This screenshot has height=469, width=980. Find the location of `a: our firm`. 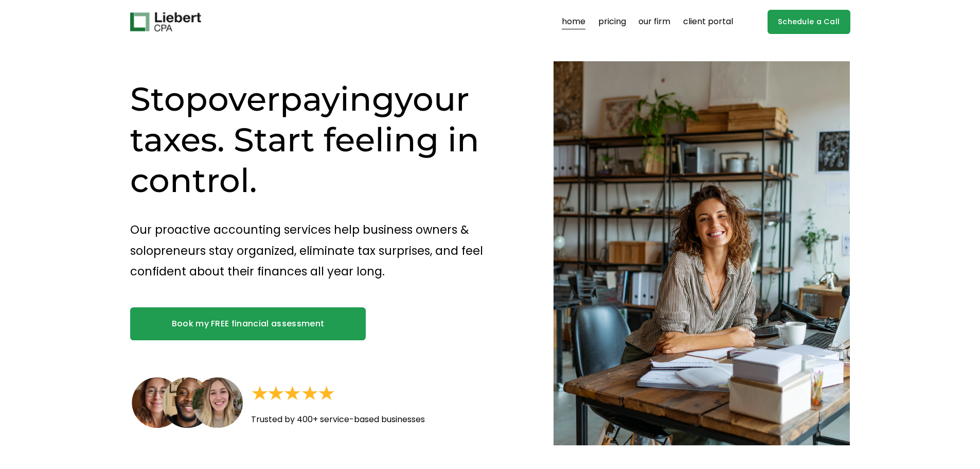

a: our firm is located at coordinates (654, 22).